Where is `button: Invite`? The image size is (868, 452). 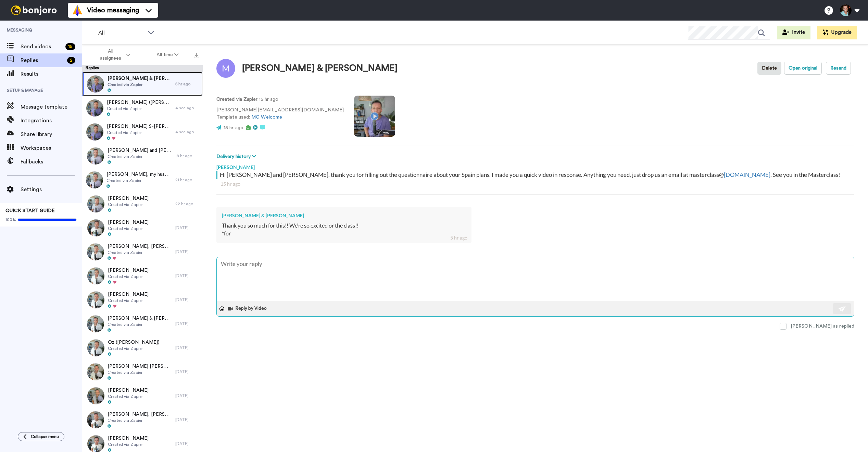
button: Invite is located at coordinates (794, 33).